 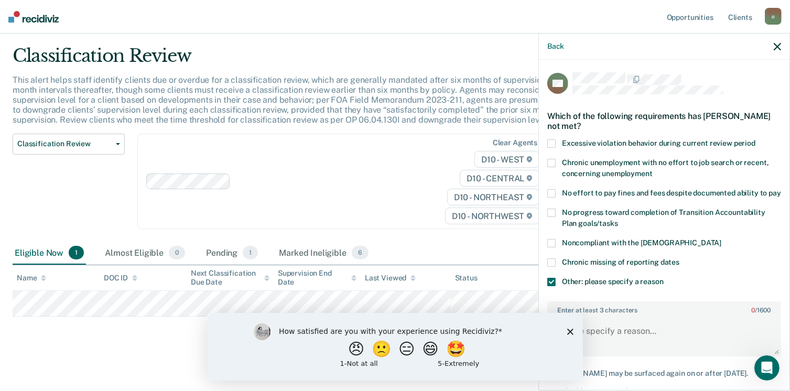 What do you see at coordinates (200, 36) in the screenshot?
I see `button: 3` at bounding box center [200, 36].